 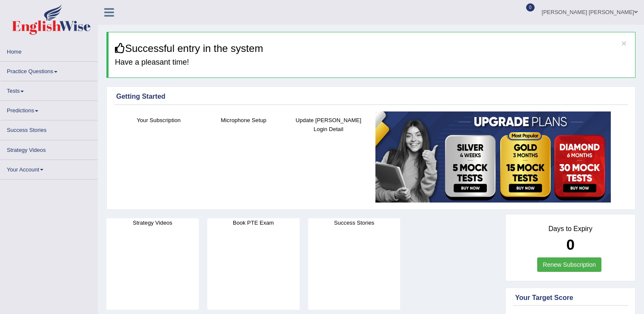 I want to click on div: Getting Started, so click(x=371, y=97).